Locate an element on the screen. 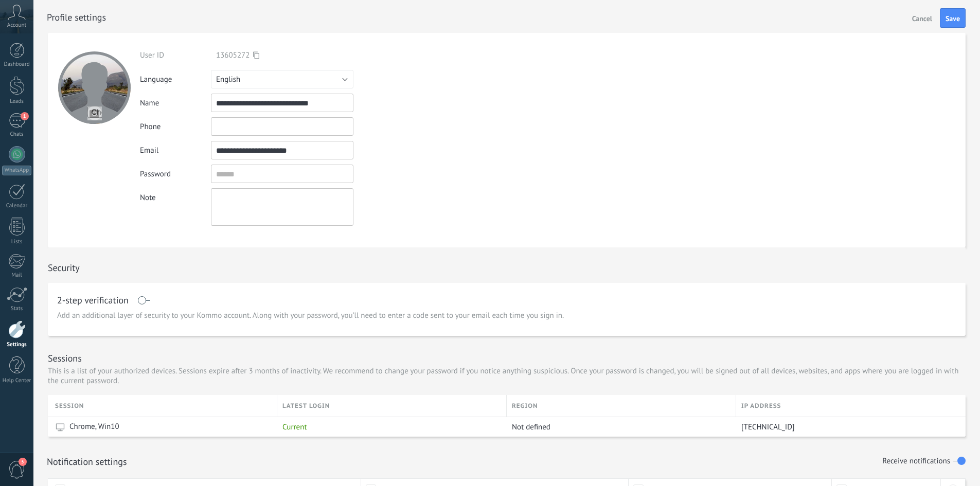 The image size is (980, 486). span: 3 is located at coordinates (23, 462).